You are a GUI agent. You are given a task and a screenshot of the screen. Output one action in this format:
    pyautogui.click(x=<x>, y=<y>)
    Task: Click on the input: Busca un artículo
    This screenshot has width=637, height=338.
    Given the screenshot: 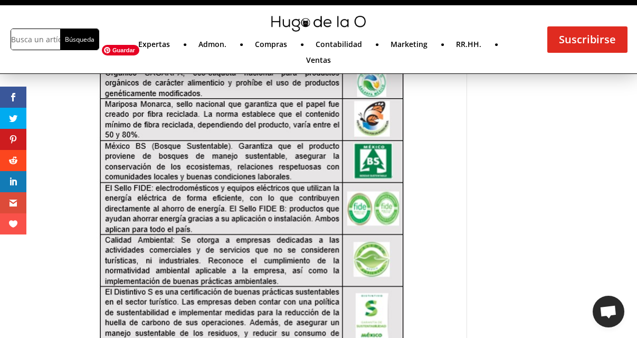 What is the action you would take?
    pyautogui.click(x=35, y=39)
    